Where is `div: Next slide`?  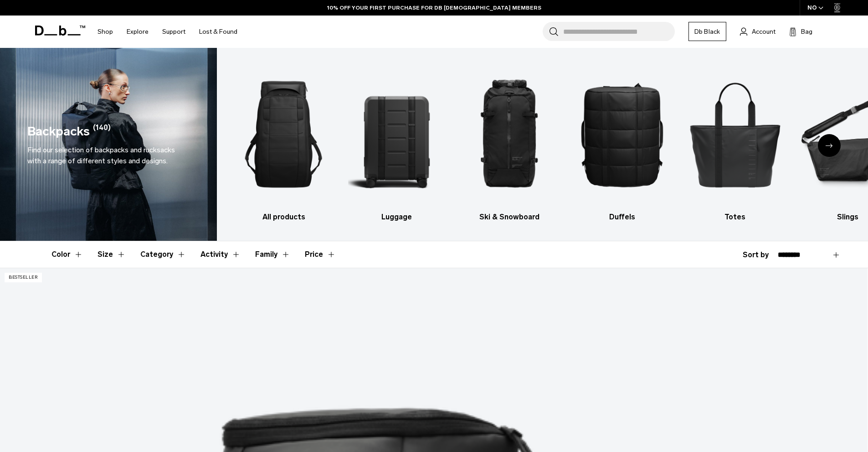 div: Next slide is located at coordinates (830, 145).